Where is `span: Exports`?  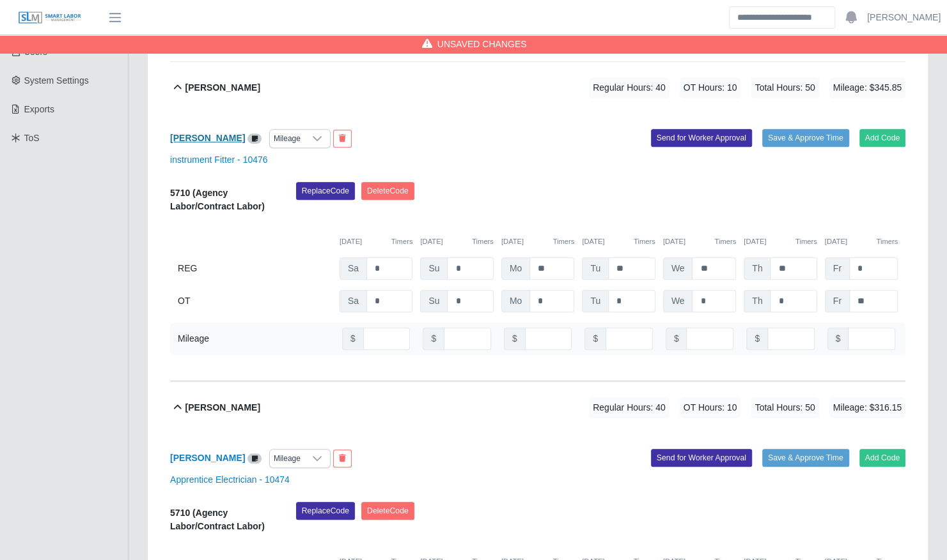 span: Exports is located at coordinates (39, 109).